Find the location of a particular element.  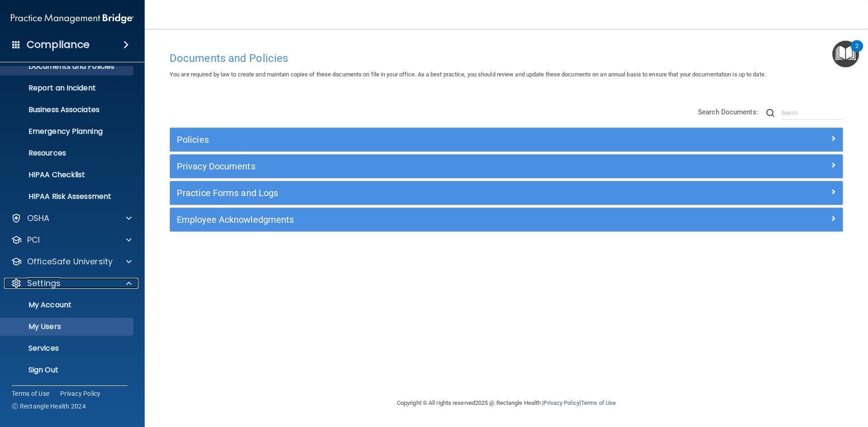

a: OSHA is located at coordinates (71, 218).